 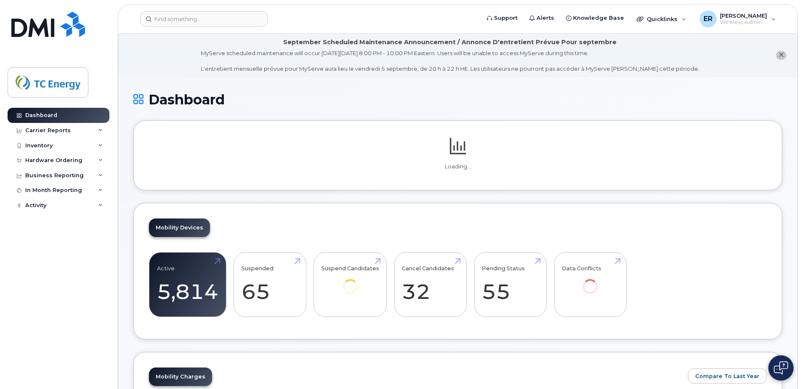 What do you see at coordinates (727, 376) in the screenshot?
I see `button: Compare To Last Year` at bounding box center [727, 376].